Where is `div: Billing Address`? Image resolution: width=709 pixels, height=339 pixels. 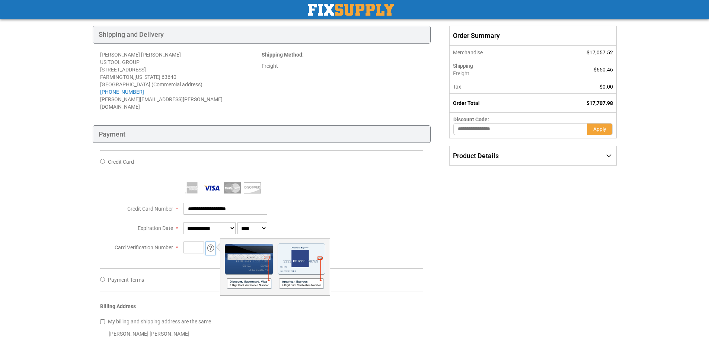
div: Billing Address is located at coordinates (262, 308).